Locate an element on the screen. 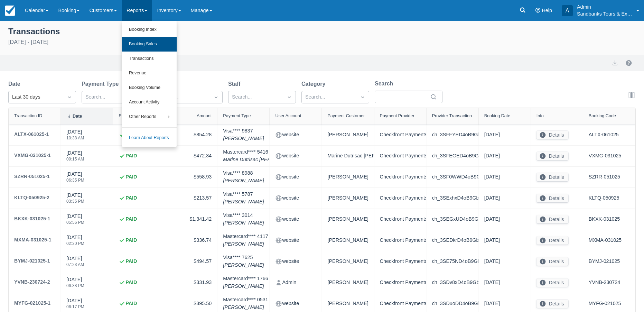 The height and width of the screenshot is (312, 644). div: Payment Customer is located at coordinates (346, 116).